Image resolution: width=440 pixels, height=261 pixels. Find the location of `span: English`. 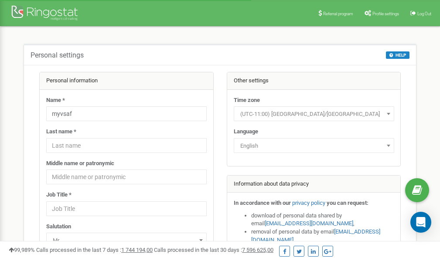

span: English is located at coordinates (314, 146).